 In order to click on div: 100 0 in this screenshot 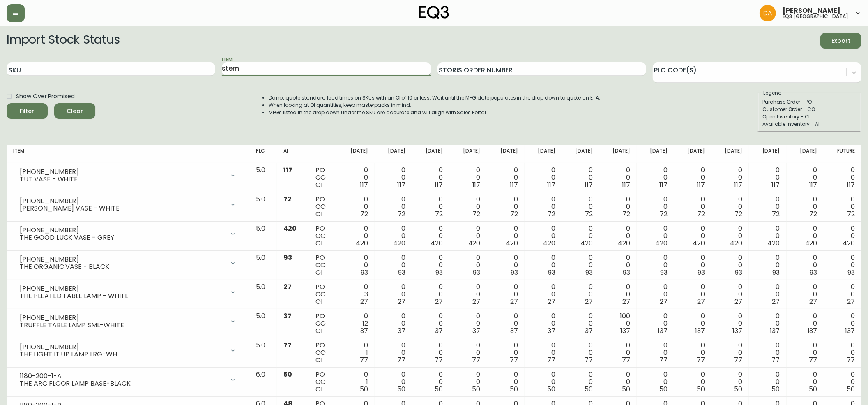, I will do `click(618, 323)`.